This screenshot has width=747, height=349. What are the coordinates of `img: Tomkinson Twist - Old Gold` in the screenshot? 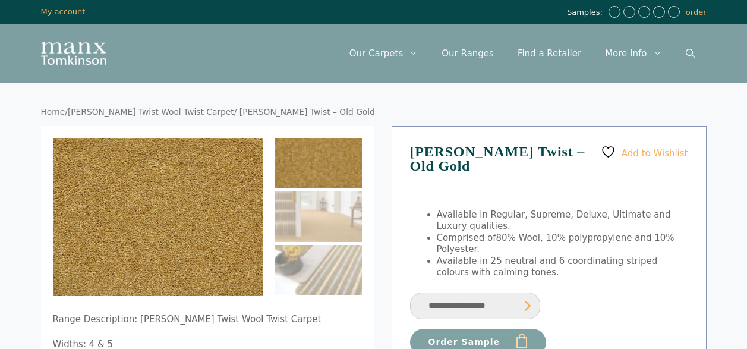 It's located at (318, 163).